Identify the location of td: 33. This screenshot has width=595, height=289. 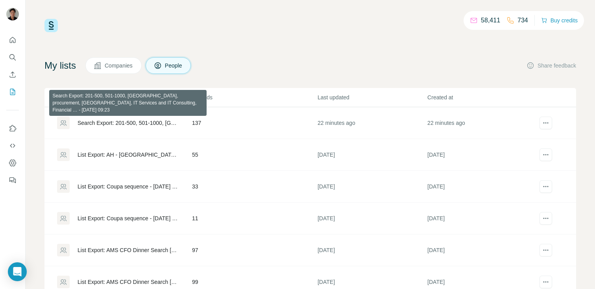
(254, 187).